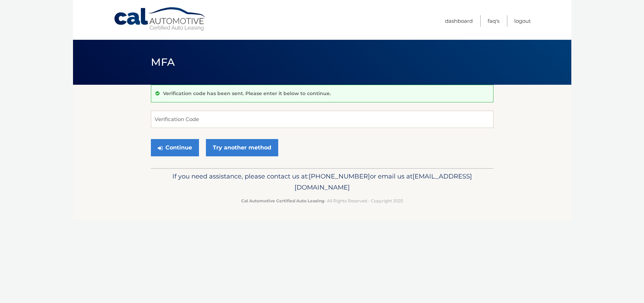  I want to click on a: Try another method, so click(242, 148).